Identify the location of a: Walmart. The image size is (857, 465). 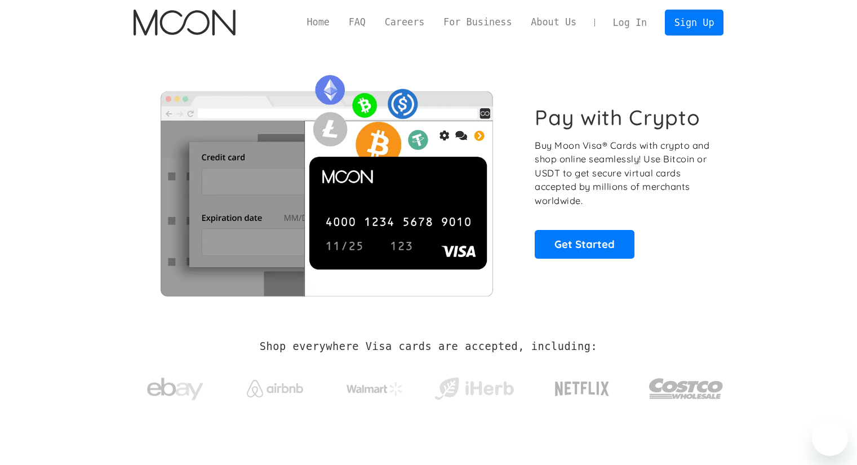
(374, 386).